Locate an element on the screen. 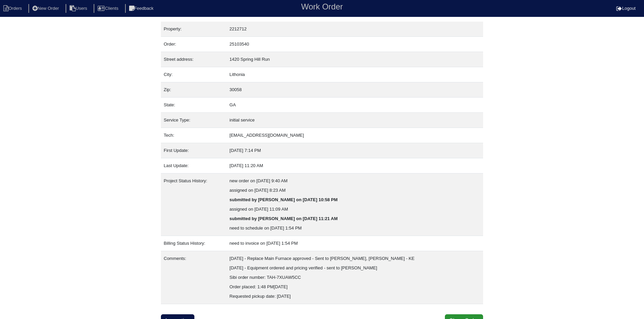 The height and width of the screenshot is (319, 644). td: Lithonia is located at coordinates (355, 74).